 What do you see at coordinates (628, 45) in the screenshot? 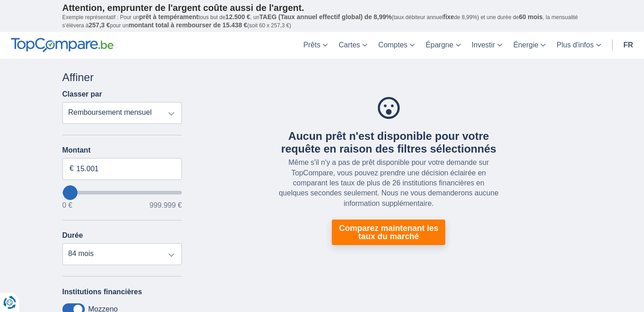
I see `a: fr` at bounding box center [628, 45].